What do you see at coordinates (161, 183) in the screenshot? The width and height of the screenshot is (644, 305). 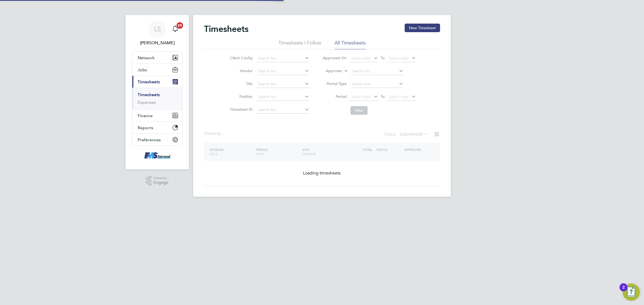 I see `span: Engage` at bounding box center [161, 183].